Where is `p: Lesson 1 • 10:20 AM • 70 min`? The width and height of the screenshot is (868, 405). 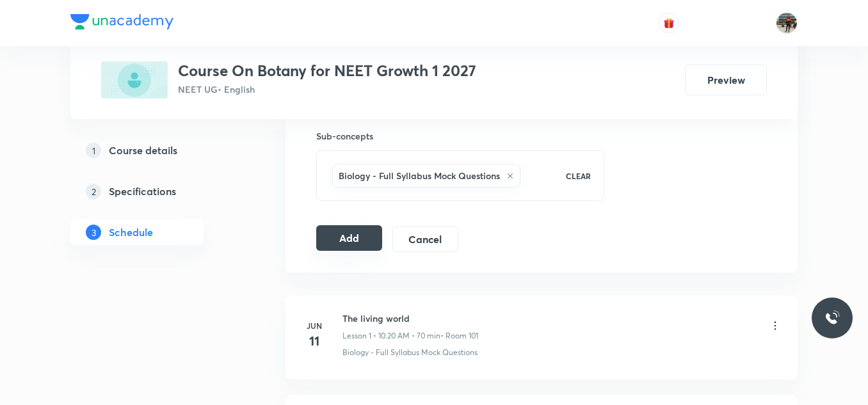 p: Lesson 1 • 10:20 AM • 70 min is located at coordinates (391, 336).